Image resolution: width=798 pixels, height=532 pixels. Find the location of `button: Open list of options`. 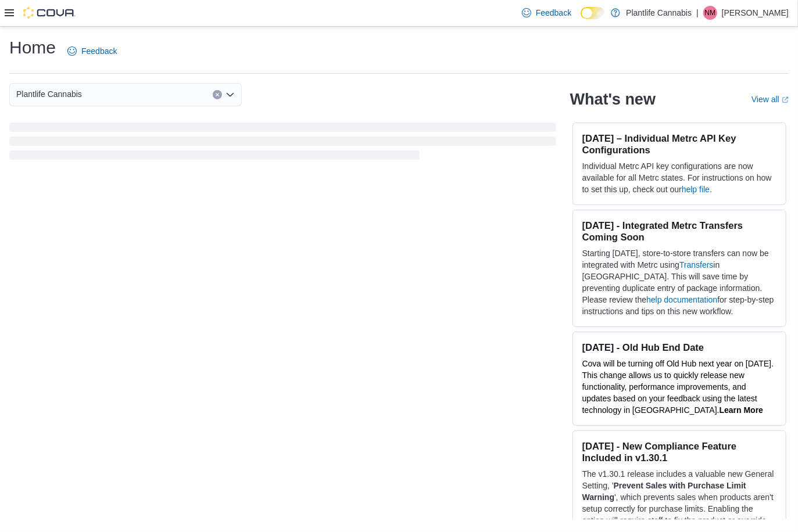

button: Open list of options is located at coordinates (230, 94).